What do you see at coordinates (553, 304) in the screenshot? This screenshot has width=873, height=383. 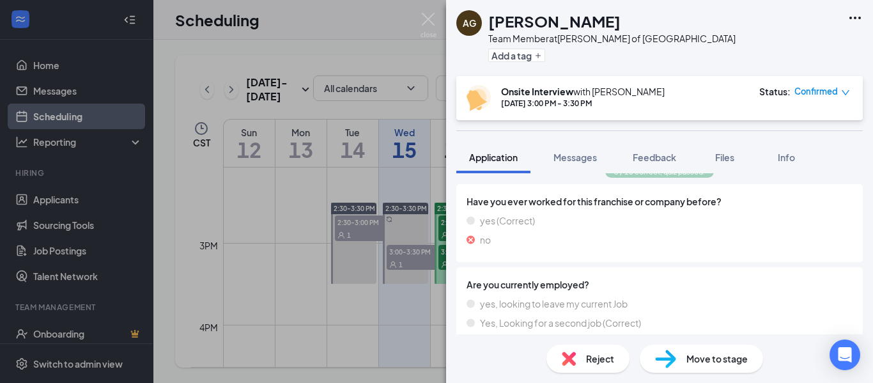 I see `span: yes, looking to leave my current Job` at bounding box center [553, 304].